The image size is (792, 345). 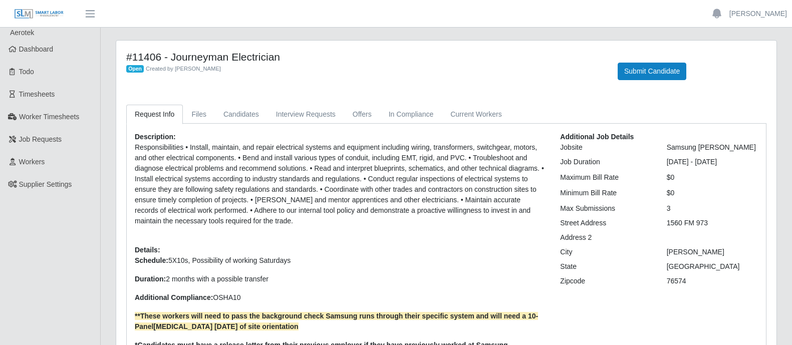 I want to click on div: 76574, so click(x=712, y=281).